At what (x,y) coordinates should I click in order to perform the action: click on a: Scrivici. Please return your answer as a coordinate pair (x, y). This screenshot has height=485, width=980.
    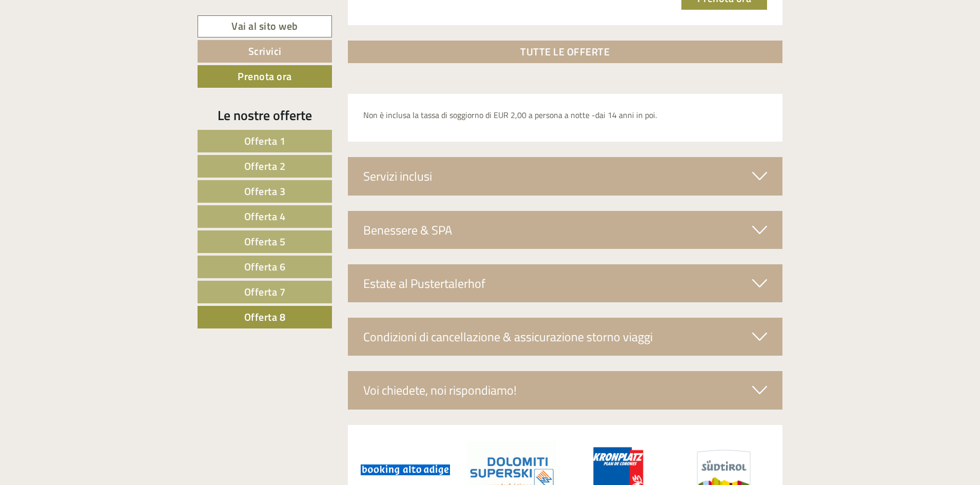
    Looking at the image, I should click on (264, 51).